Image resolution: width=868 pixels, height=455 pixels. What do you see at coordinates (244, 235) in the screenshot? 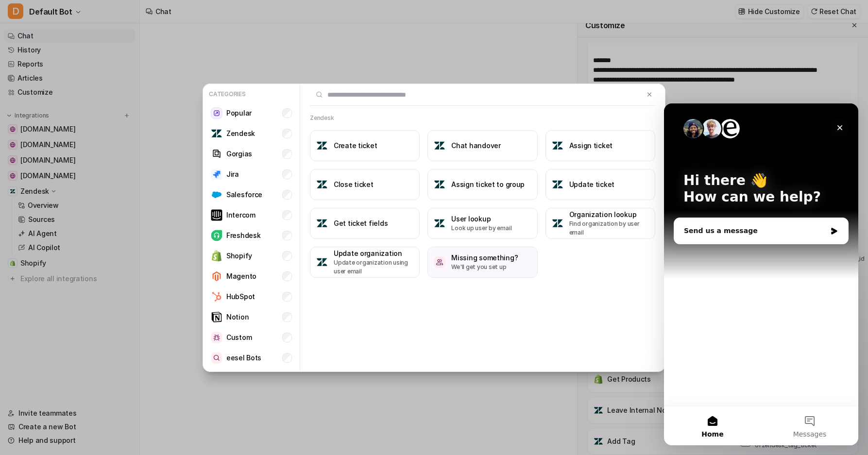
I see `p: Freshdesk` at bounding box center [244, 235].